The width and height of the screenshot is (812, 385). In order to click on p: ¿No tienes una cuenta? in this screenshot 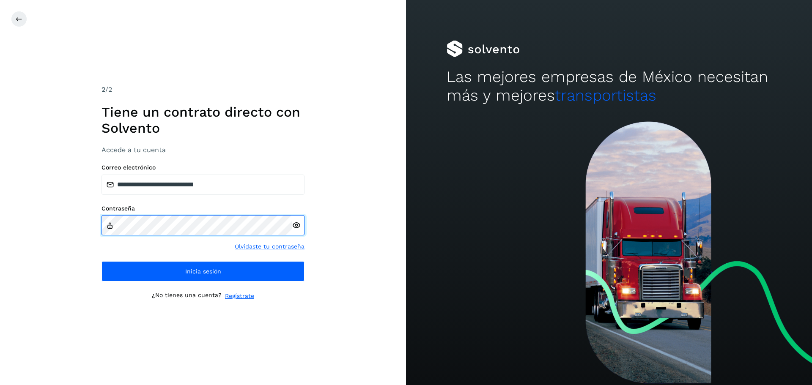, I will do `click(187, 296)`.